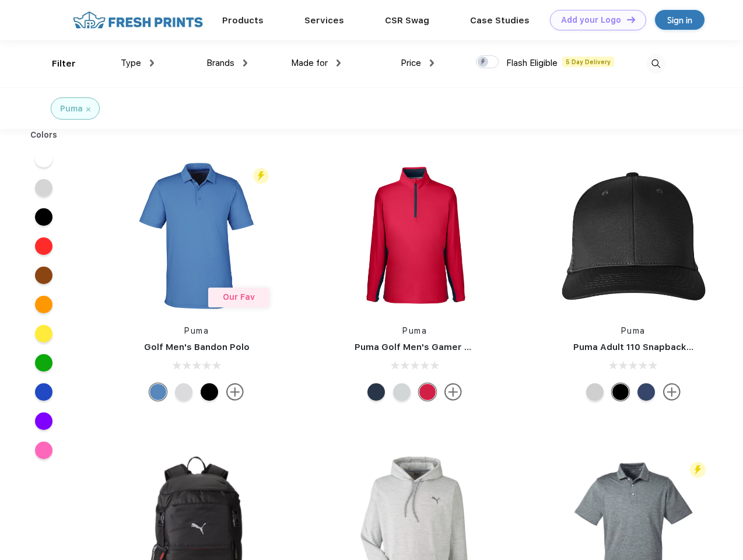  I want to click on div: Puma Black, so click(209, 392).